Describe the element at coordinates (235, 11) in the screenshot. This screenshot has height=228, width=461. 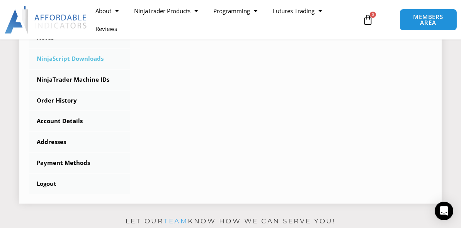
I see `a: Programming` at that location.